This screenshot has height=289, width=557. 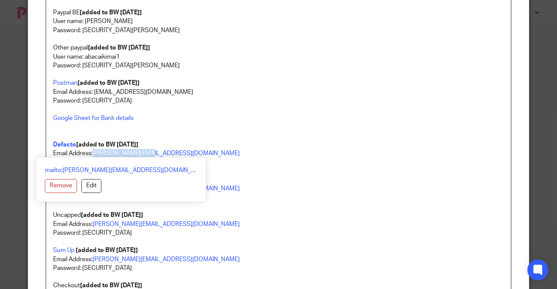 What do you see at coordinates (65, 83) in the screenshot?
I see `a: Postman` at bounding box center [65, 83].